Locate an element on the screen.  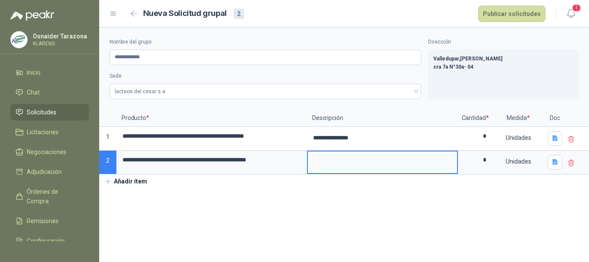
p: Producto is located at coordinates (212, 118).